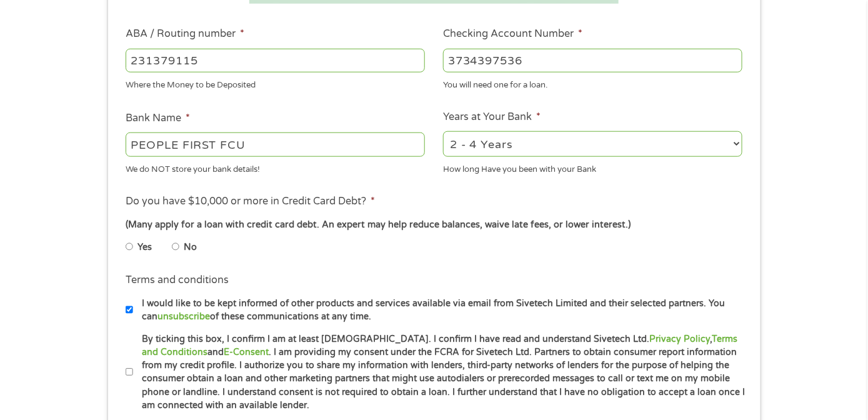 This screenshot has height=420, width=868. Describe the element at coordinates (157, 118) in the screenshot. I see `label: Bank Name` at that location.